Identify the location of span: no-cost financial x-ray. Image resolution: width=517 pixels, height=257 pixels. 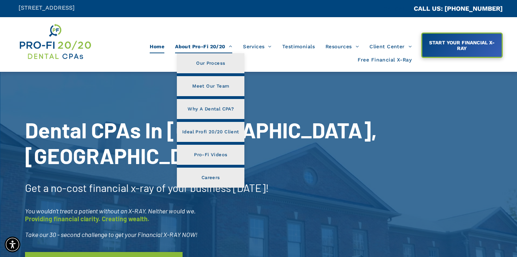
(102, 188).